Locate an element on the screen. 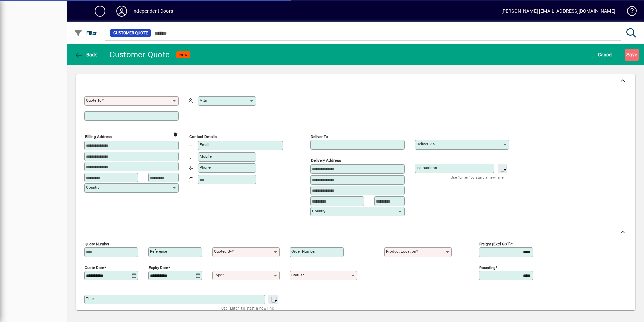 This screenshot has width=644, height=322. mat-label: Instructions is located at coordinates (426, 168).